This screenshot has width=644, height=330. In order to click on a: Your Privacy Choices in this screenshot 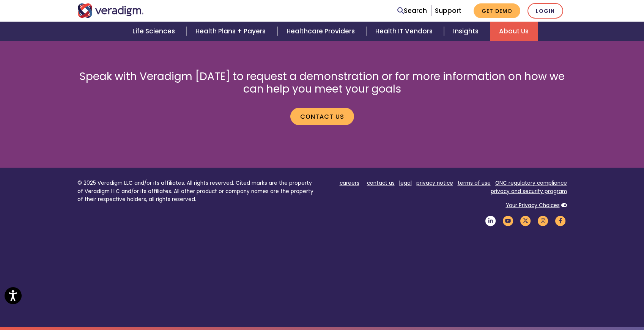, I will do `click(533, 205)`.